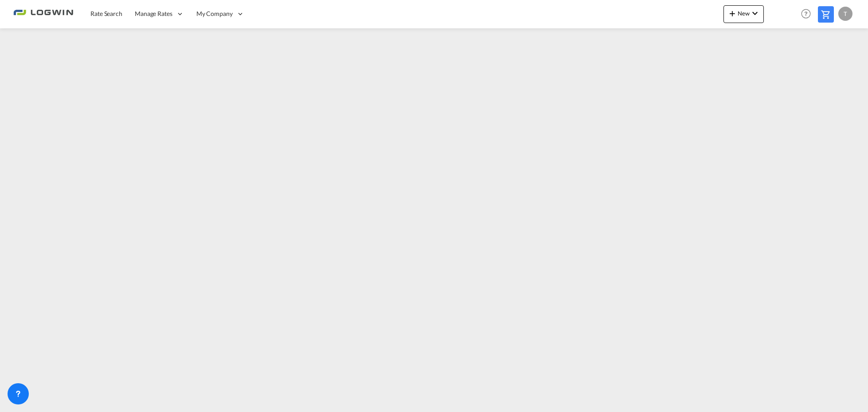 The width and height of the screenshot is (868, 412). What do you see at coordinates (106, 14) in the screenshot?
I see `span: Rate Search` at bounding box center [106, 14].